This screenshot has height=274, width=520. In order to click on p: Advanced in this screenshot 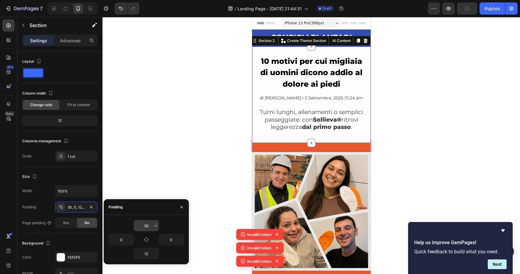, I will do `click(70, 40)`.